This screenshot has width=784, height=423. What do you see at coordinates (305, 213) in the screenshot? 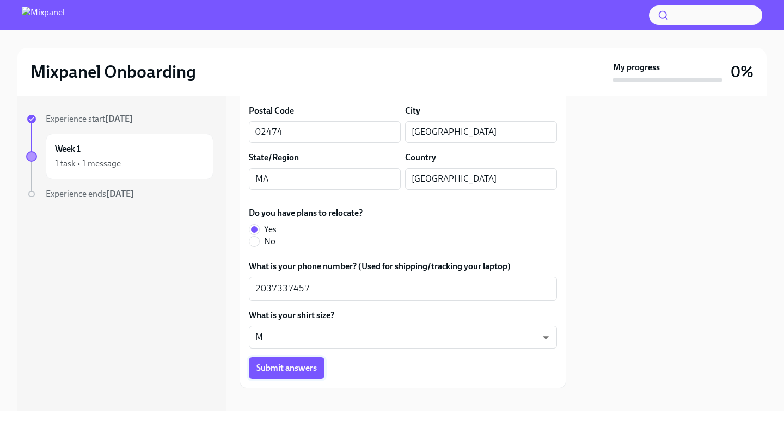
I see `label: Do you have plans to relocate?` at bounding box center [305, 213].